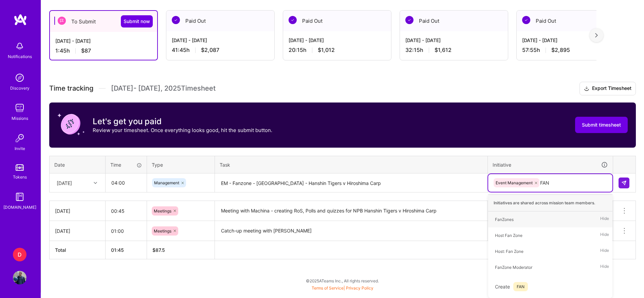 The height and width of the screenshot is (298, 644). What do you see at coordinates (71, 124) in the screenshot?
I see `img: coin` at bounding box center [71, 124].